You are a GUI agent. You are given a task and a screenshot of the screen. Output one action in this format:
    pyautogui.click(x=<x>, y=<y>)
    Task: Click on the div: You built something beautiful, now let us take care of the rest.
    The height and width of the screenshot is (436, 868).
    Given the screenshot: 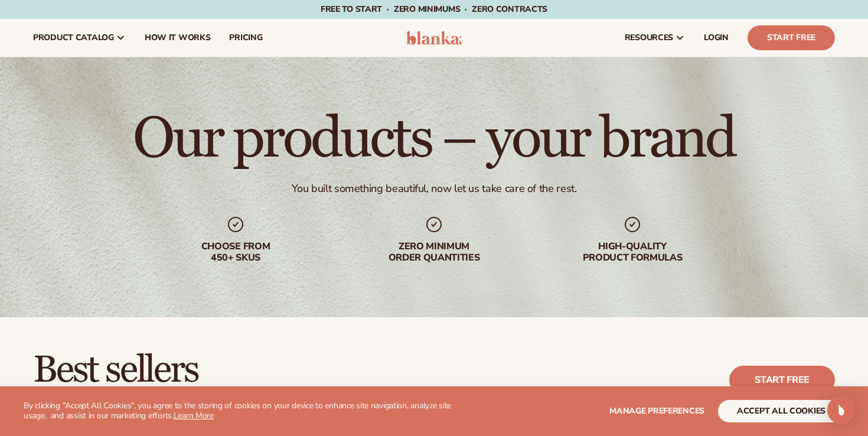 What is the action you would take?
    pyautogui.click(x=434, y=188)
    